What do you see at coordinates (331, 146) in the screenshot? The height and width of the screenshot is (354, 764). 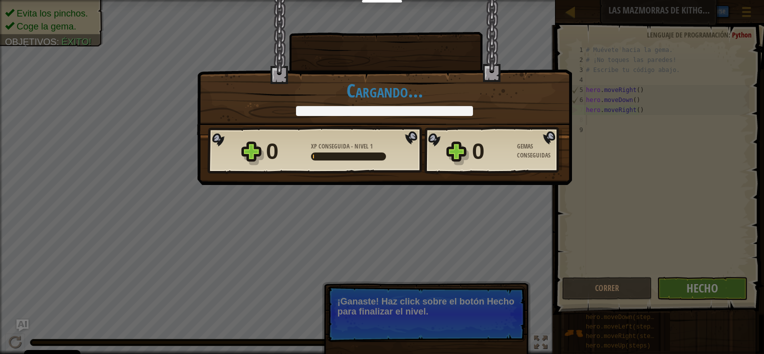 I see `span: XP Conseguida` at bounding box center [331, 146].